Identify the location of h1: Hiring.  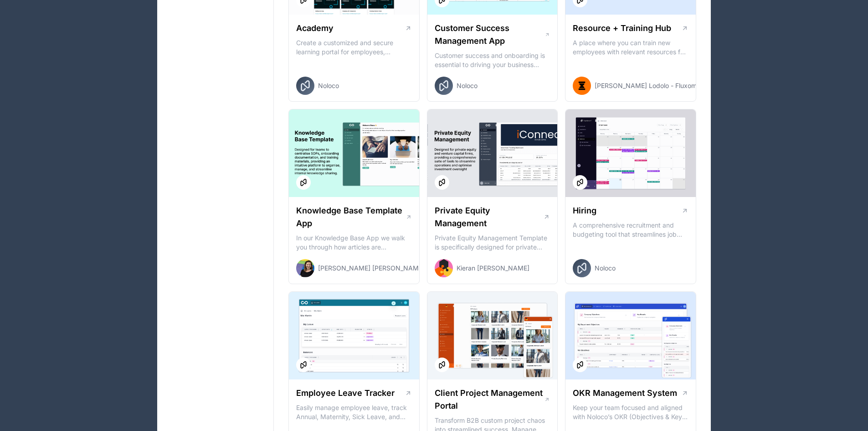
(585, 211).